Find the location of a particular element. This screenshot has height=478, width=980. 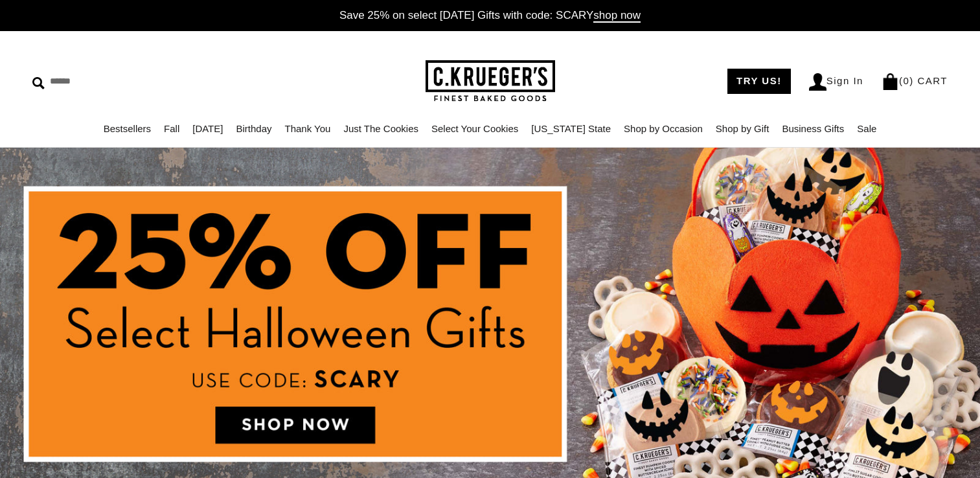

a: Bestsellers is located at coordinates (127, 128).